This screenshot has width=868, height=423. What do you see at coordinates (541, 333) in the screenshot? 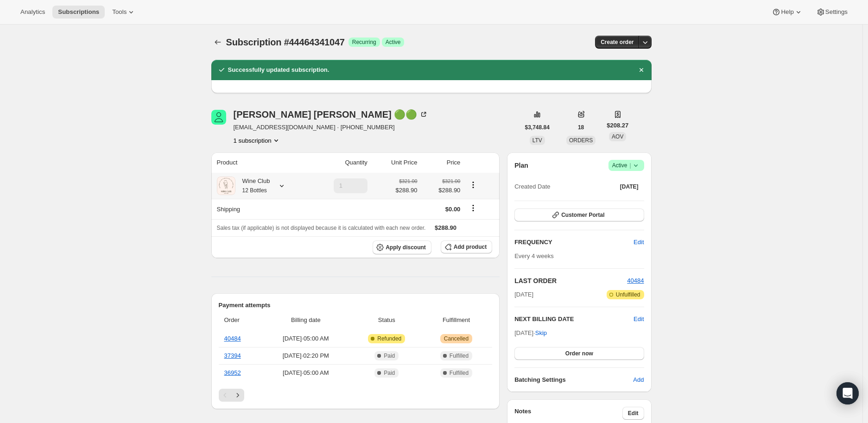
I see `span: Skip` at bounding box center [541, 333].